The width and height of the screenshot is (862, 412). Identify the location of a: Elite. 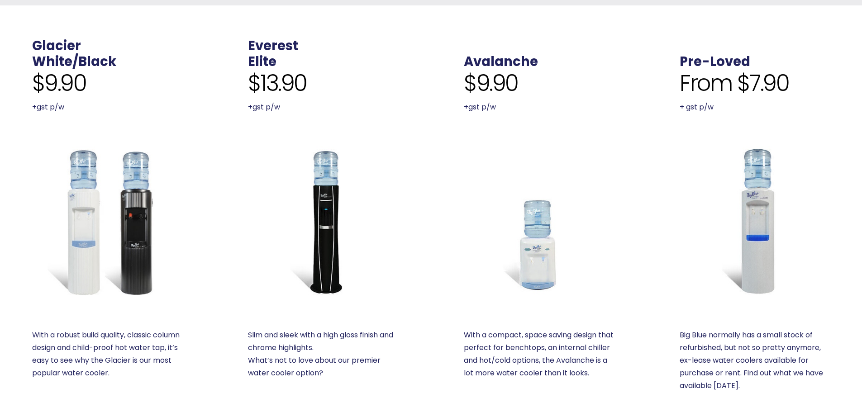
(262, 62).